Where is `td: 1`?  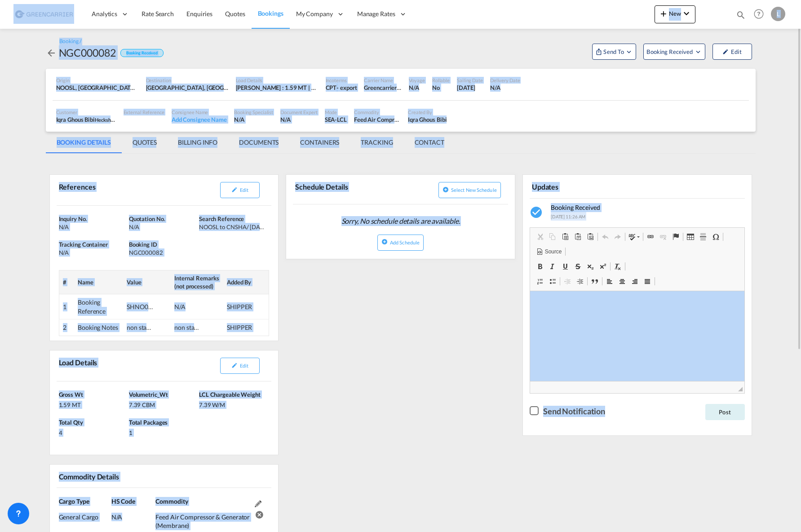
td: 1 is located at coordinates (67, 307).